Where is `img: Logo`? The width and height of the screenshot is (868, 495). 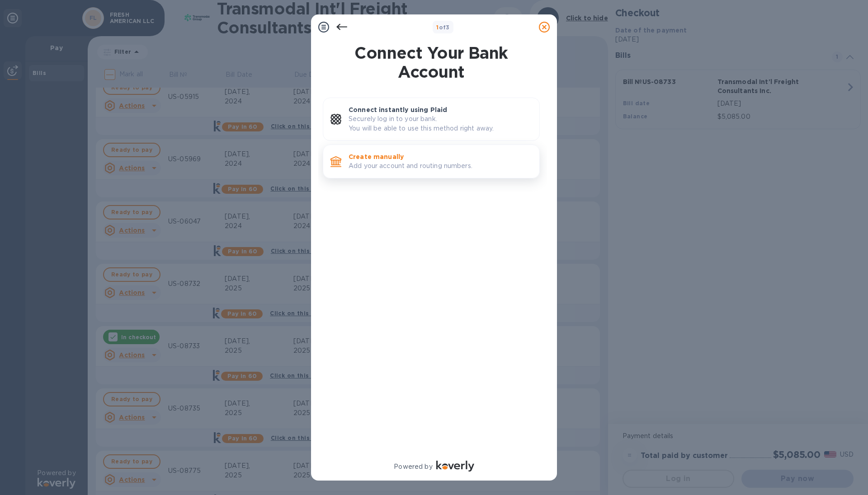
img: Logo is located at coordinates (456, 466).